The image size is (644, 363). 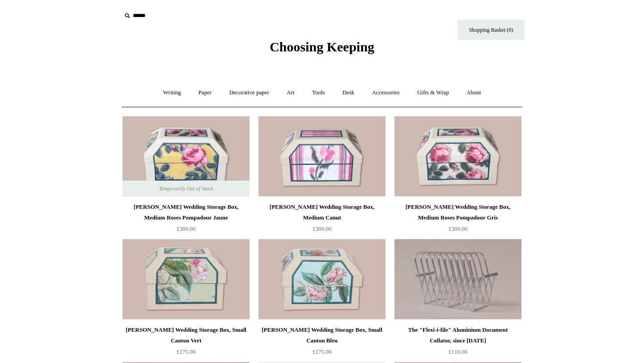 I want to click on img: Antoinette Poisson Wedding Storage Box, Small Canton Vert, so click(x=186, y=280).